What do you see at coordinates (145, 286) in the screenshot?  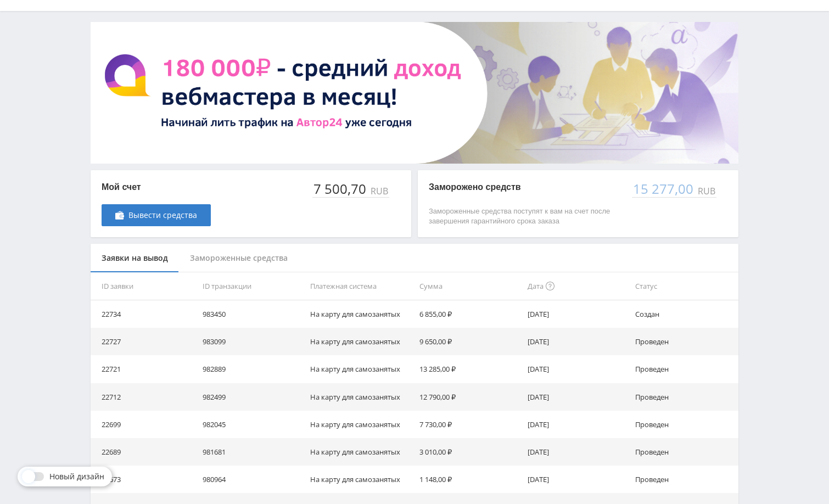 I see `th: ID заявки` at bounding box center [145, 286].